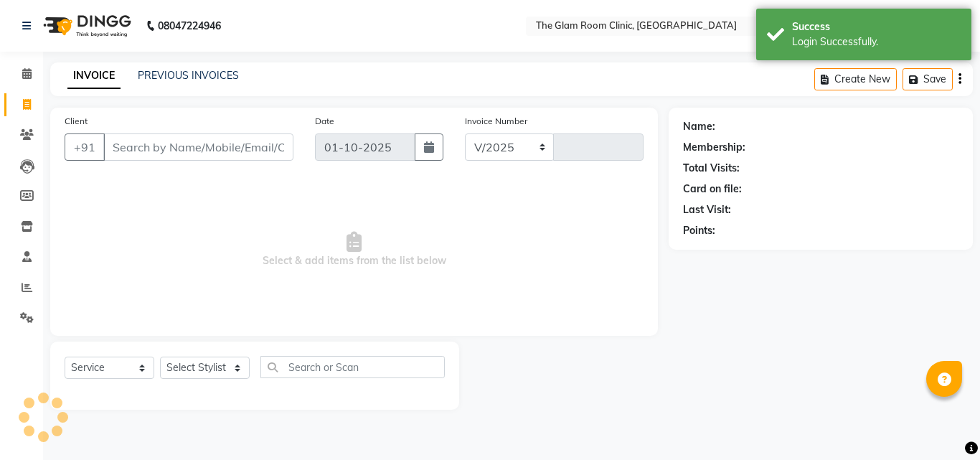 The height and width of the screenshot is (460, 980). What do you see at coordinates (353, 367) in the screenshot?
I see `input: Search or Scan` at bounding box center [353, 367].